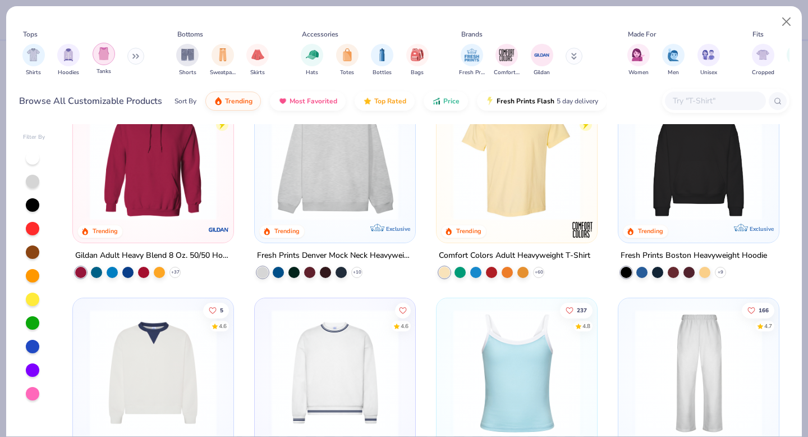  Describe the element at coordinates (347, 72) in the screenshot. I see `span: Totes` at that location.